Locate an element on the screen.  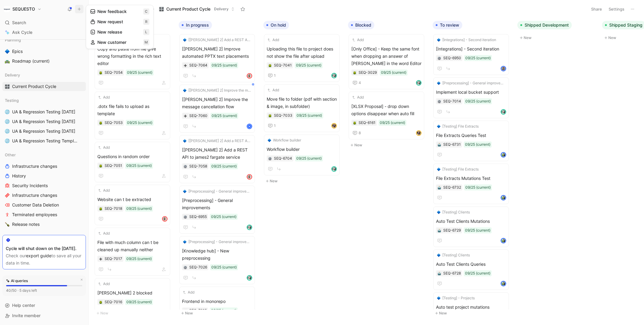
span: r is located at coordinates (146, 22).